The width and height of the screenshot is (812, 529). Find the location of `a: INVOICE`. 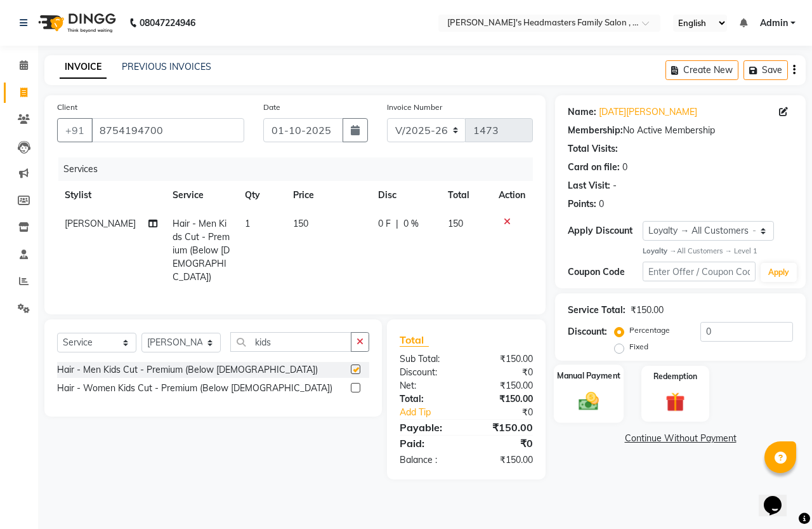

a: INVOICE is located at coordinates (83, 67).